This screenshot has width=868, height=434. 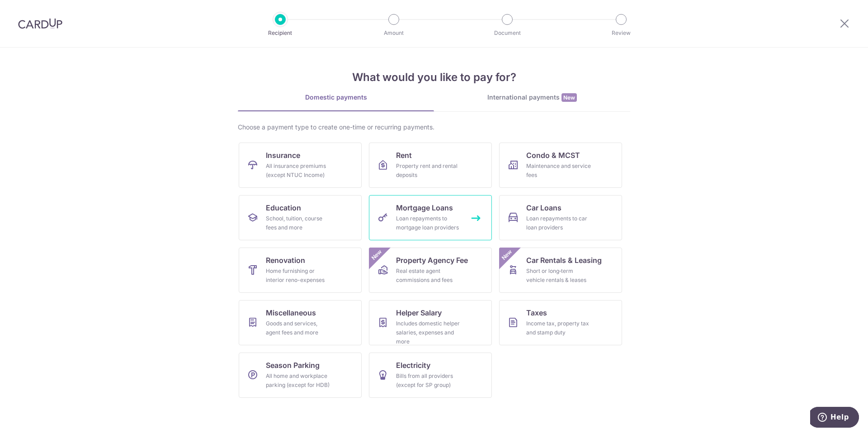 I want to click on div: Real estate agent commissions and fees, so click(x=429, y=276).